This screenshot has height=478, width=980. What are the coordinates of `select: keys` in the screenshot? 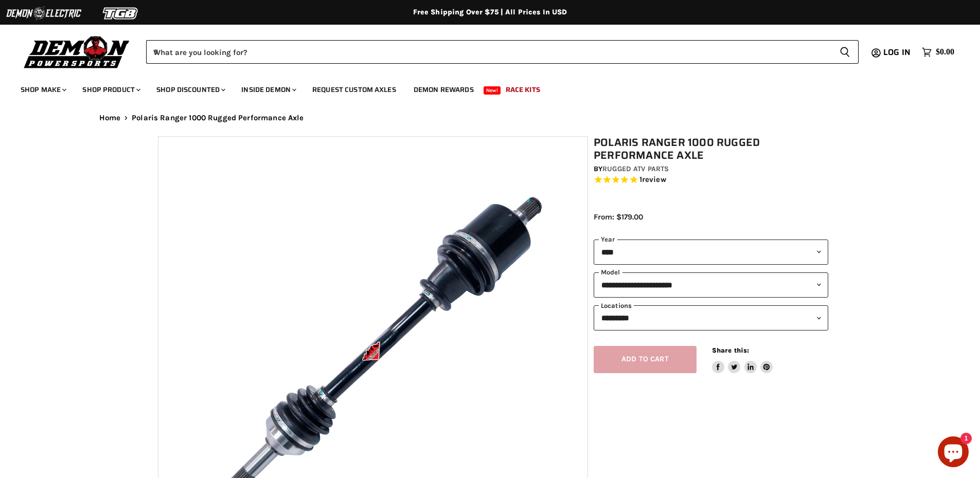 It's located at (711, 318).